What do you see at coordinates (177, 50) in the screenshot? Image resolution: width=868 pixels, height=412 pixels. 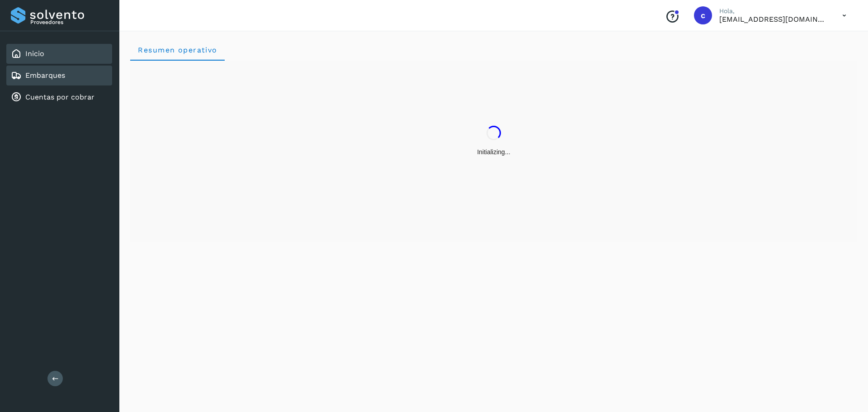 I see `span: Resumen operativo` at bounding box center [177, 50].